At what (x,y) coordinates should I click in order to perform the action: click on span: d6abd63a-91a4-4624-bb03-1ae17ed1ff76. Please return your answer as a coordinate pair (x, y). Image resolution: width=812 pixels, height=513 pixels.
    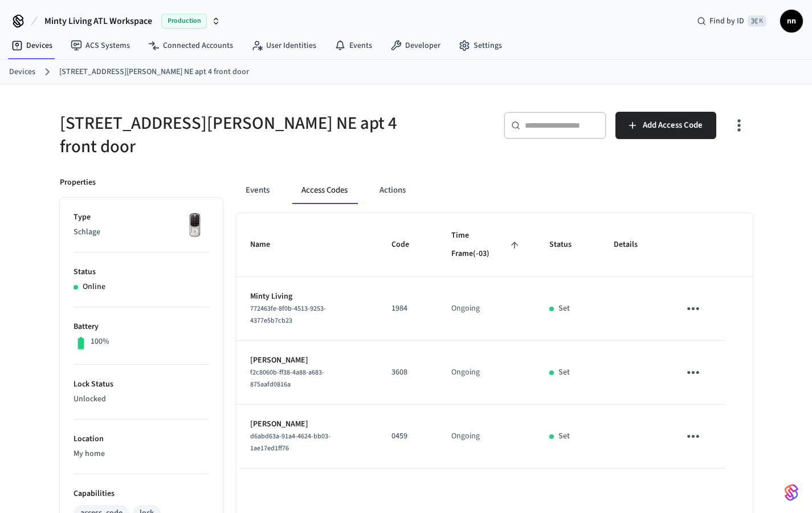
    Looking at the image, I should click on (290, 442).